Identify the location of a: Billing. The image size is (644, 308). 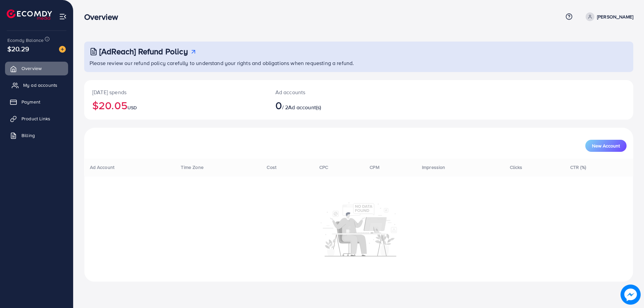
(36, 135).